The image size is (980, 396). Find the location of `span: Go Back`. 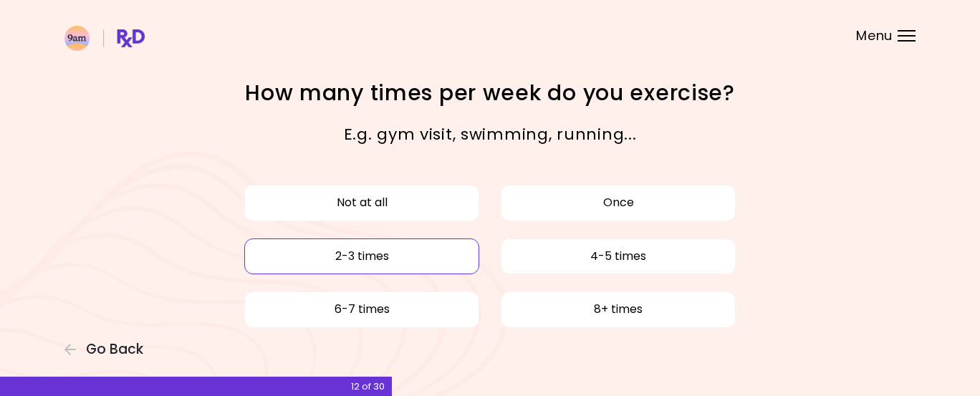

span: Go Back is located at coordinates (114, 350).